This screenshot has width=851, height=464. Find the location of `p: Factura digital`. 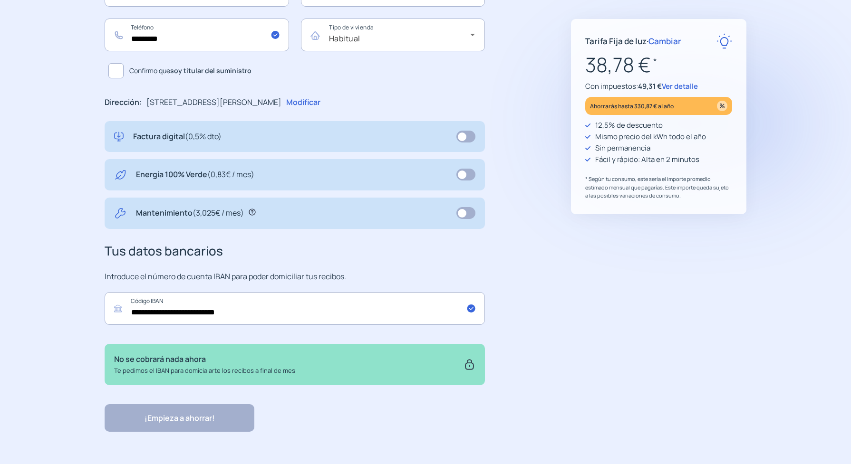

p: Factura digital is located at coordinates (177, 137).